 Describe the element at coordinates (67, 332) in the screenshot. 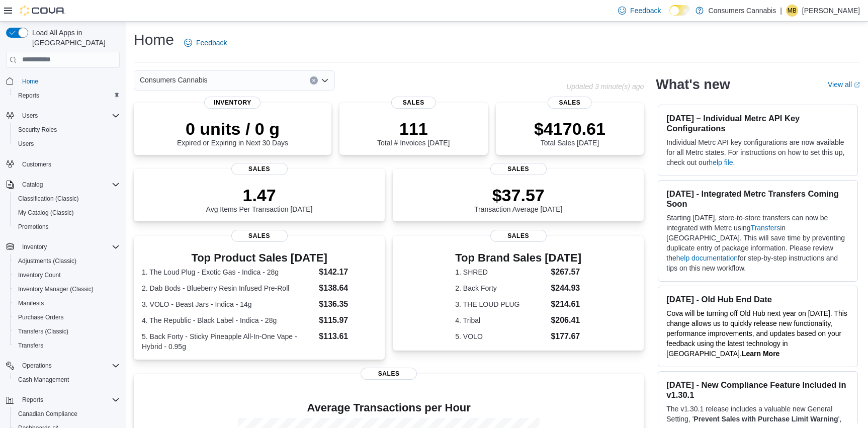

I see `button: Transfers (Classic)` at that location.